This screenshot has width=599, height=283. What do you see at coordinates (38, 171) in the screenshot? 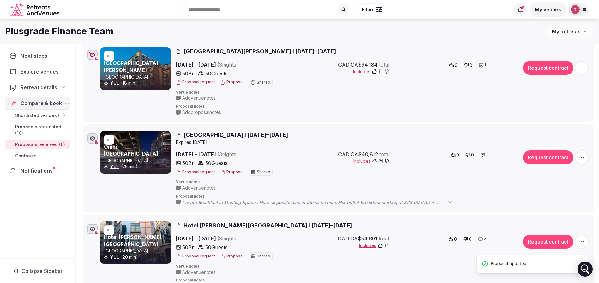
I see `span: Notifications` at bounding box center [38, 171].